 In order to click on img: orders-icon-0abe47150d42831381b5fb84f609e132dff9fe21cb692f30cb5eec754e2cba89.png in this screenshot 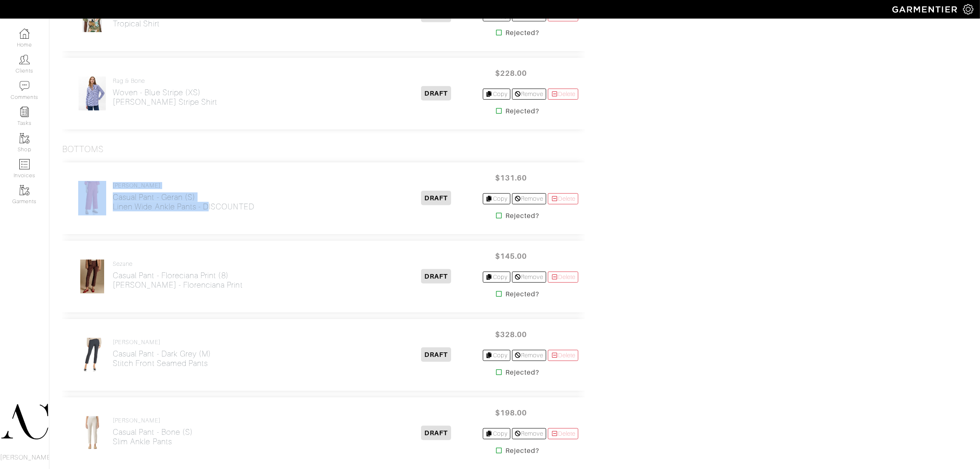, I will do `click(24, 164)`.